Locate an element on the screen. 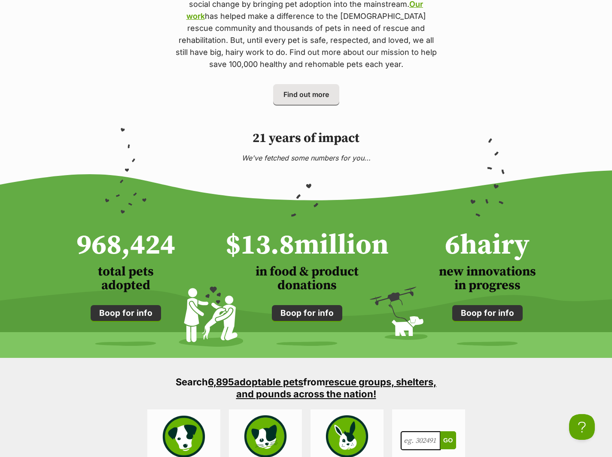 Image resolution: width=612 pixels, height=457 pixels. h2: hairy is located at coordinates (487, 246).